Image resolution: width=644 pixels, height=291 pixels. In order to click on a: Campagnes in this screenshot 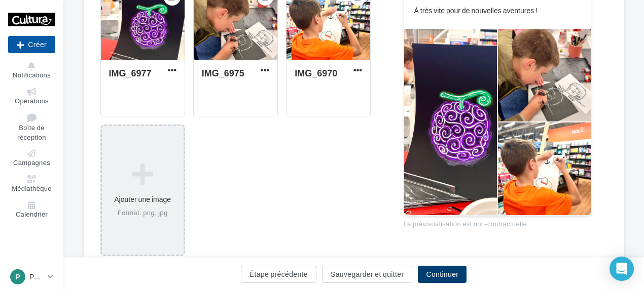, I will do `click(31, 158)`.